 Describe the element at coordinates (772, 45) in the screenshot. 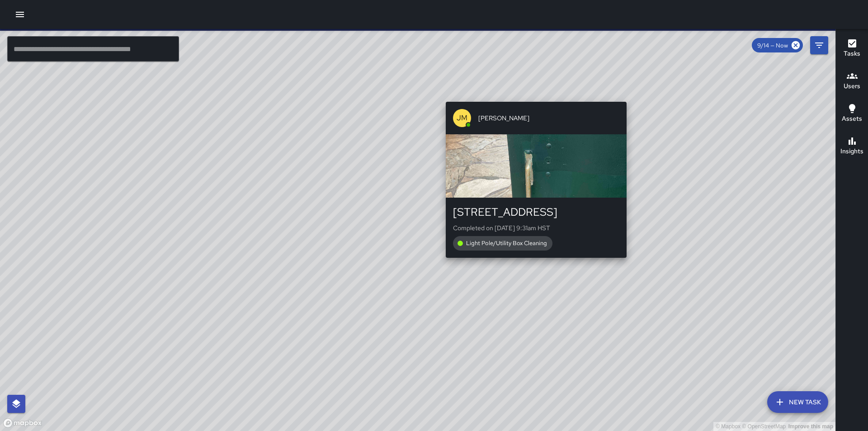

I see `span: 9/14 — Now` at that location.